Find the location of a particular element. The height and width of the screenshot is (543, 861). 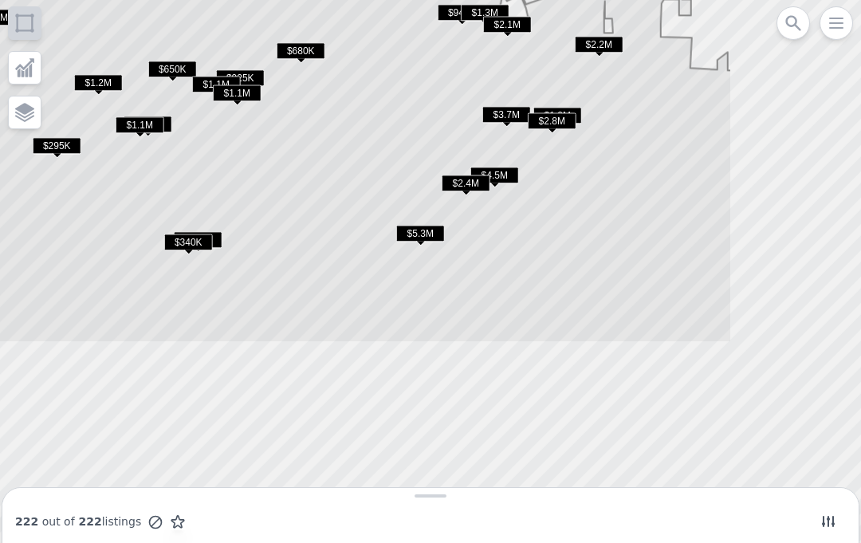

span: $680K is located at coordinates (300, 50).